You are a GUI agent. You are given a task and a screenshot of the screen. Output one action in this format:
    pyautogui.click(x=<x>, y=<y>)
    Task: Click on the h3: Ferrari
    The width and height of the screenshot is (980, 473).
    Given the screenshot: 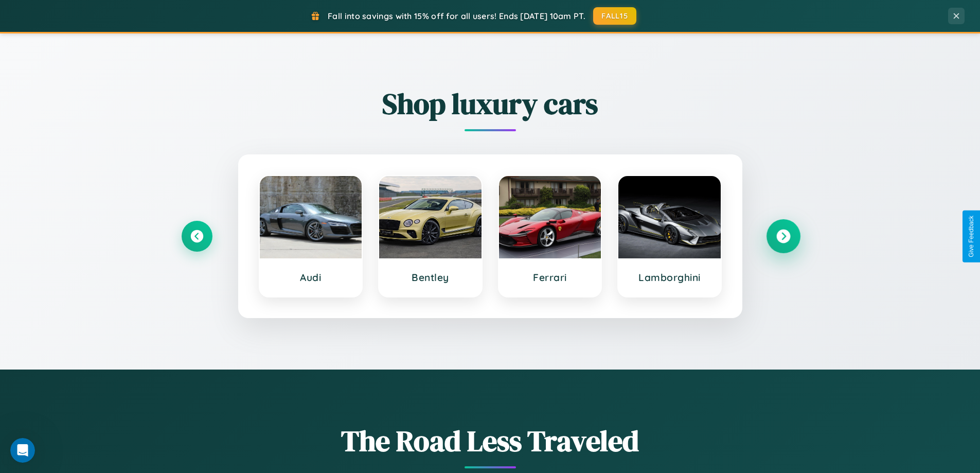 What is the action you would take?
    pyautogui.click(x=550, y=278)
    